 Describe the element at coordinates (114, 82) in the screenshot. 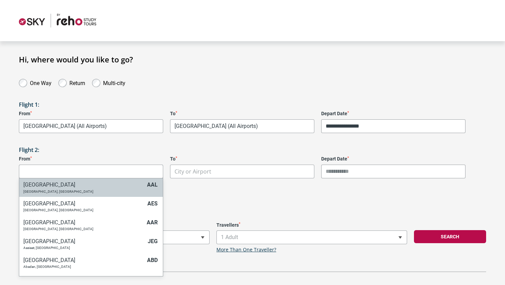

I see `label: Multi-city` at that location.